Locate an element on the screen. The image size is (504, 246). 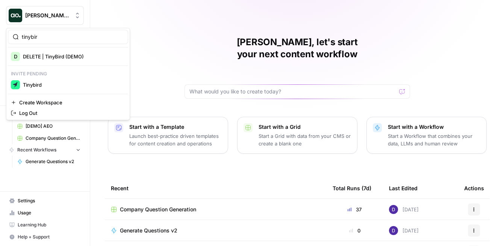
span: Log Out is located at coordinates (71, 113).